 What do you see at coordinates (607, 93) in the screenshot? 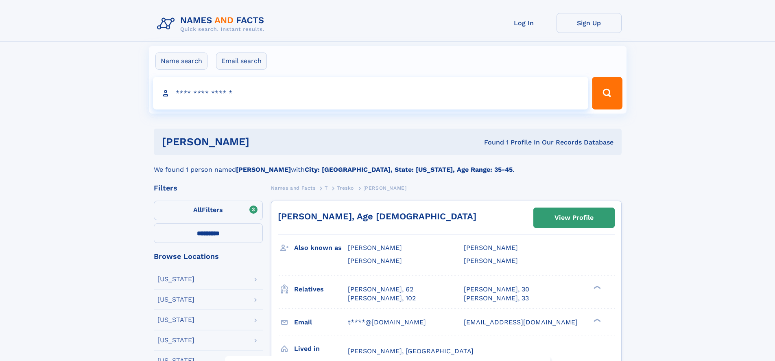
I see `button: Search Button` at bounding box center [607, 93].